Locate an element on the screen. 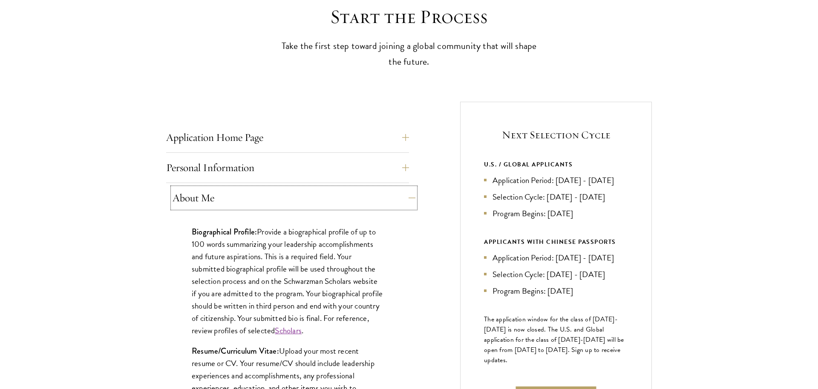 The image size is (818, 389). p: Take the first step toward joining a global community that will shape the future. is located at coordinates (409, 54).